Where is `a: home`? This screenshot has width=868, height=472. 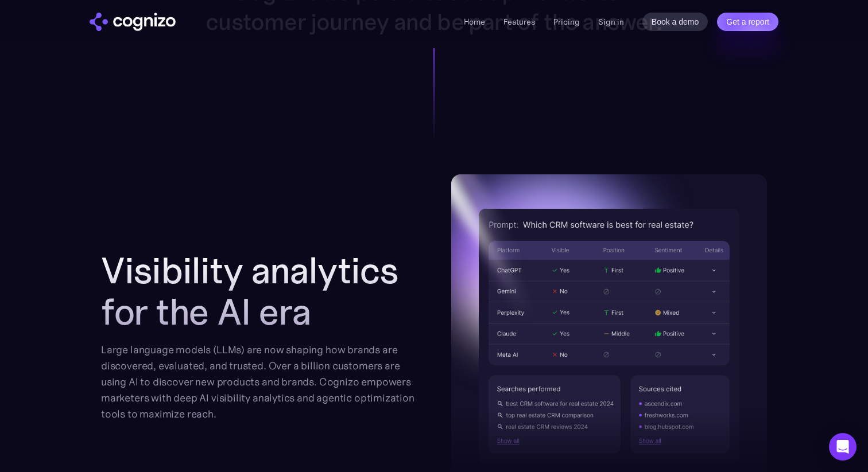 a: home is located at coordinates (133, 22).